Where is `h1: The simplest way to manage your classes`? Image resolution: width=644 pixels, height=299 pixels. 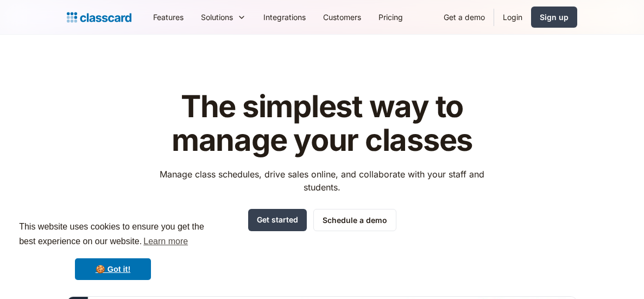 h1: The simplest way to manage your classes is located at coordinates (322, 123).